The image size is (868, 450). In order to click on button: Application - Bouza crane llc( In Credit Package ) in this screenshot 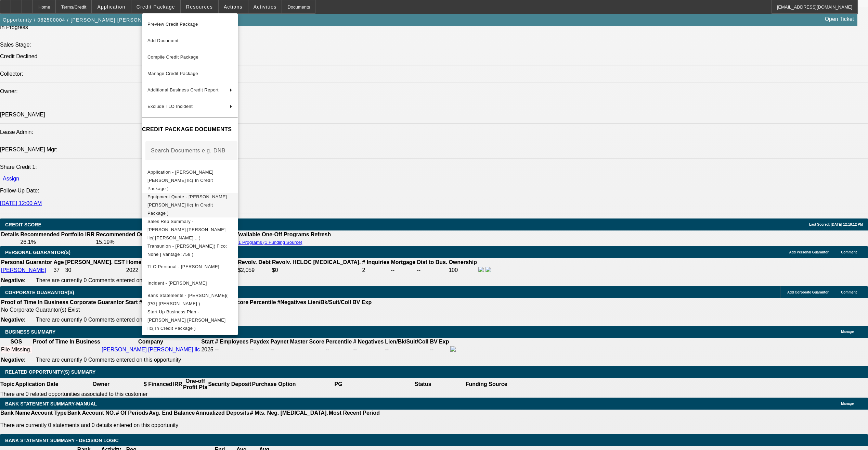, I will do `click(190, 180)`.